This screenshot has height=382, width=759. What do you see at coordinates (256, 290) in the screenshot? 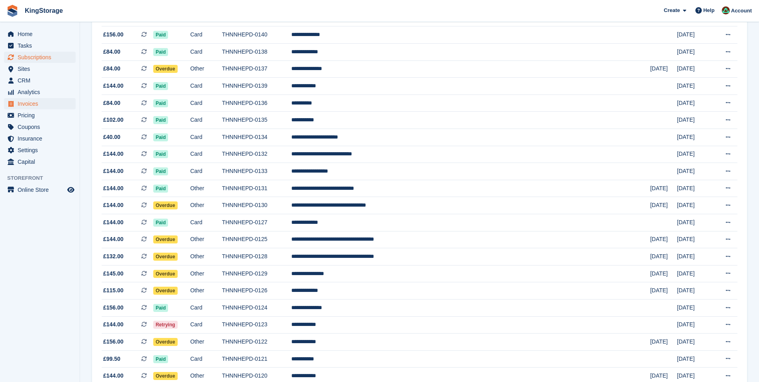
I see `td: THNNHEPD-0126` at bounding box center [256, 290].